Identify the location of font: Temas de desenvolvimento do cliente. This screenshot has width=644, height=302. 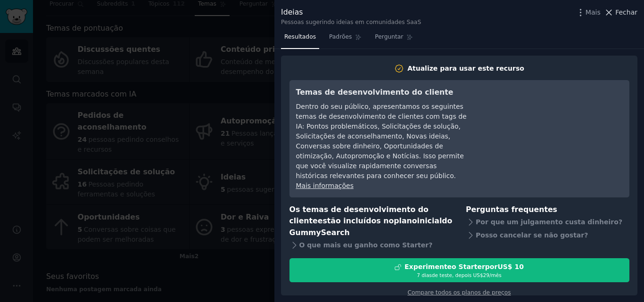
(375, 92).